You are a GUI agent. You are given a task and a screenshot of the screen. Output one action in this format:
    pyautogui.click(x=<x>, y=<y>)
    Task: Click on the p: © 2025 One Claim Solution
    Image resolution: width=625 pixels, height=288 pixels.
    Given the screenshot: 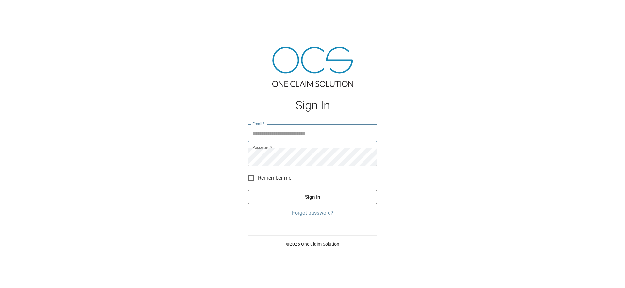 What is the action you would take?
    pyautogui.click(x=312, y=244)
    